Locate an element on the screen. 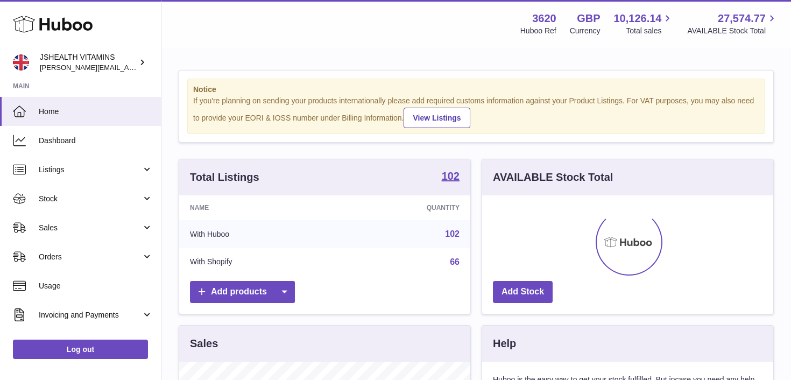 This screenshot has height=380, width=791. a: Add Stock is located at coordinates (522, 292).